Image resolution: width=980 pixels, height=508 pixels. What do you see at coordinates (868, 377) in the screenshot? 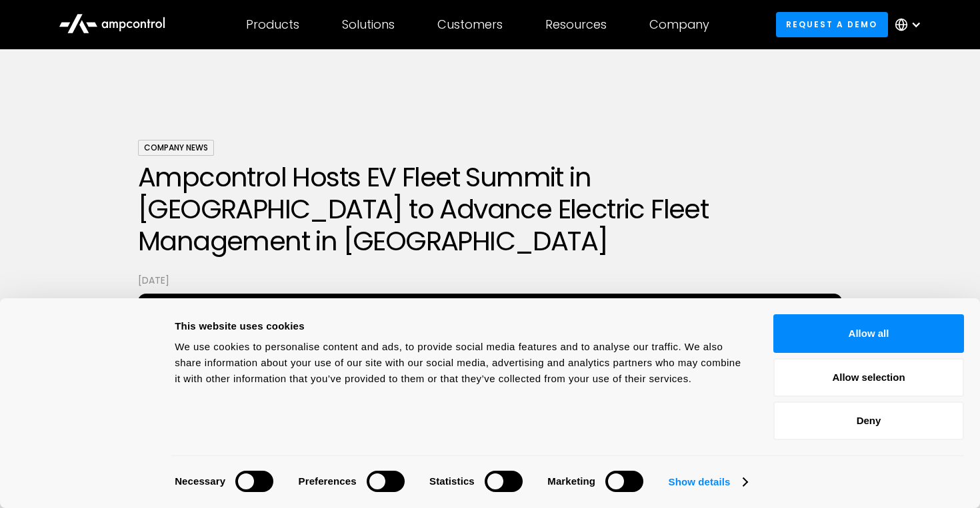
I see `button: Allow selection` at bounding box center [868, 377].